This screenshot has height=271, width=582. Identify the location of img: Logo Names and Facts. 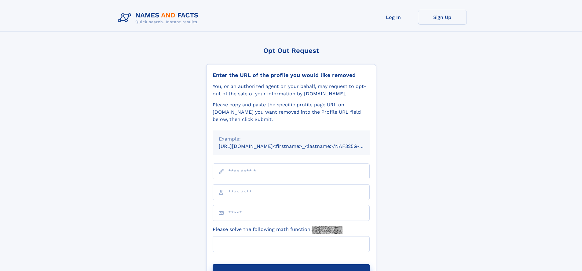
(160, 18).